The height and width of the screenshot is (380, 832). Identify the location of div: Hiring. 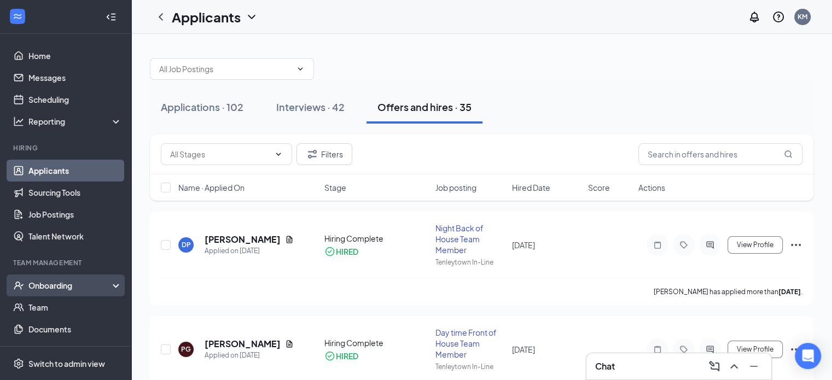
(66, 148).